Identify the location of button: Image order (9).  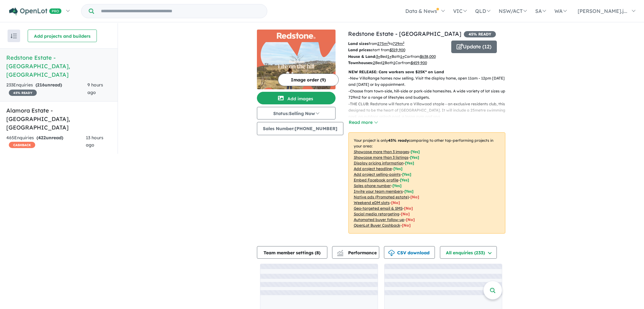
(308, 80).